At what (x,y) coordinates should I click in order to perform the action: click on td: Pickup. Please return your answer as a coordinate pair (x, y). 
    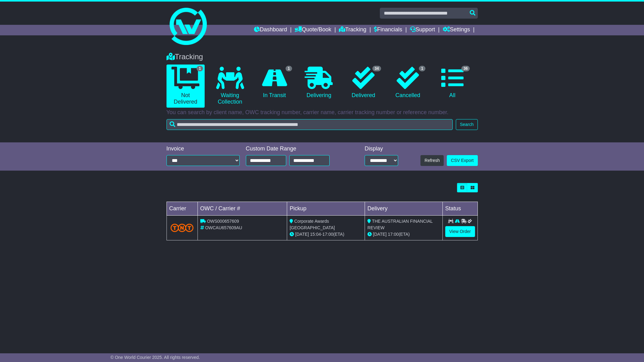
    Looking at the image, I should click on (326, 208).